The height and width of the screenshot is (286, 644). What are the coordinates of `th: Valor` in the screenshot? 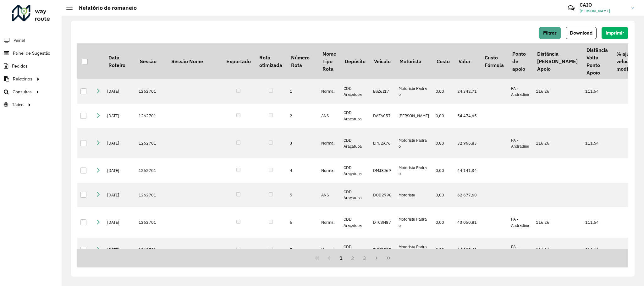 It's located at (467, 61).